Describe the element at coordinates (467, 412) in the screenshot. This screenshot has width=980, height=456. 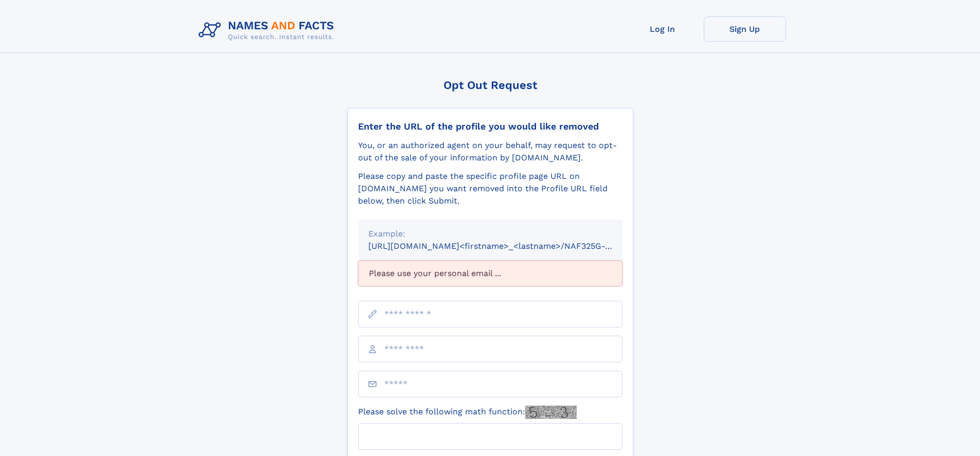
I see `label: Please solve the following math function:` at that location.